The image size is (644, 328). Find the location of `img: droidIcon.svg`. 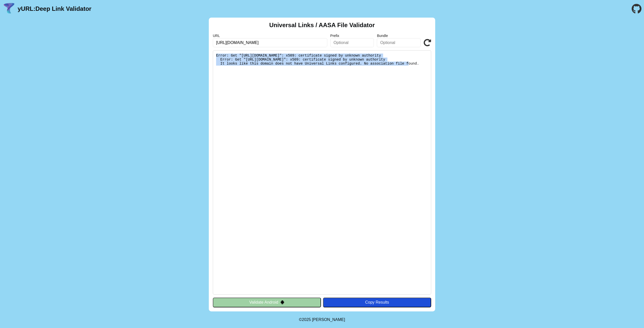

img: droidIcon.svg is located at coordinates (282, 302).